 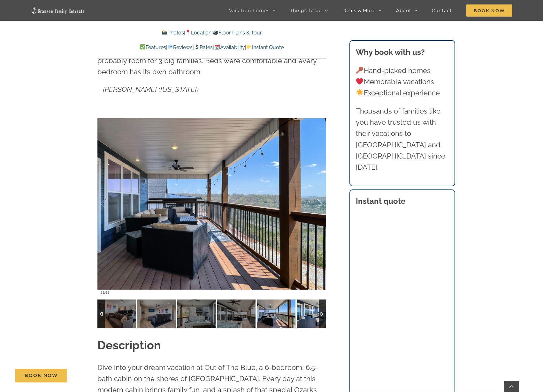 I want to click on a: Availability, so click(x=229, y=47).